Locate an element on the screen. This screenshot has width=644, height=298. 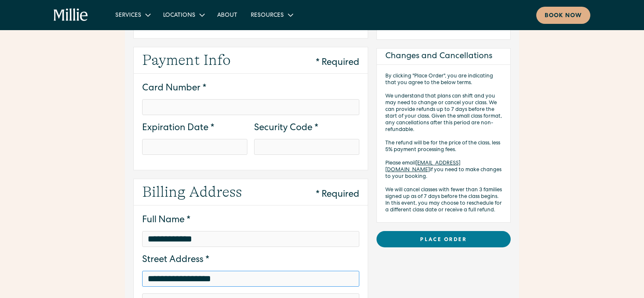
p: By clicking "Place Order", you are indicating that you agree to the below terms. ‍ We understand ... is located at coordinates (443, 144).